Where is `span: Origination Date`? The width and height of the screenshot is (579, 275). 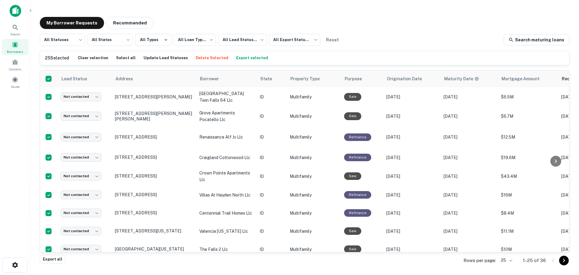
span: Origination Date is located at coordinates (408, 79).